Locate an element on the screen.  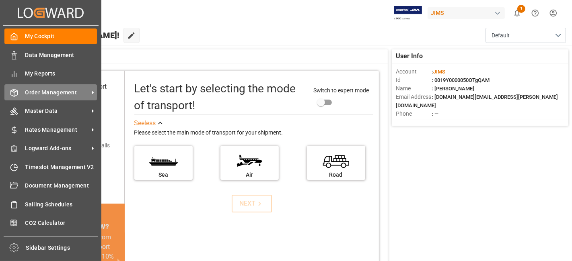
a: My Reports is located at coordinates (51, 74).